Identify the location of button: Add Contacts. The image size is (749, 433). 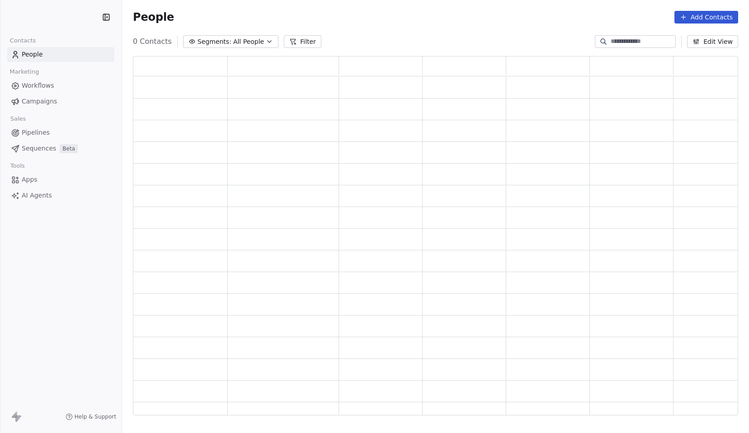
(706, 17).